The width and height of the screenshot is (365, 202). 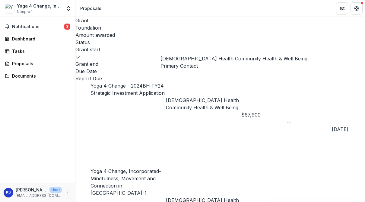 What do you see at coordinates (37, 76) in the screenshot?
I see `a: Documents` at bounding box center [37, 76].